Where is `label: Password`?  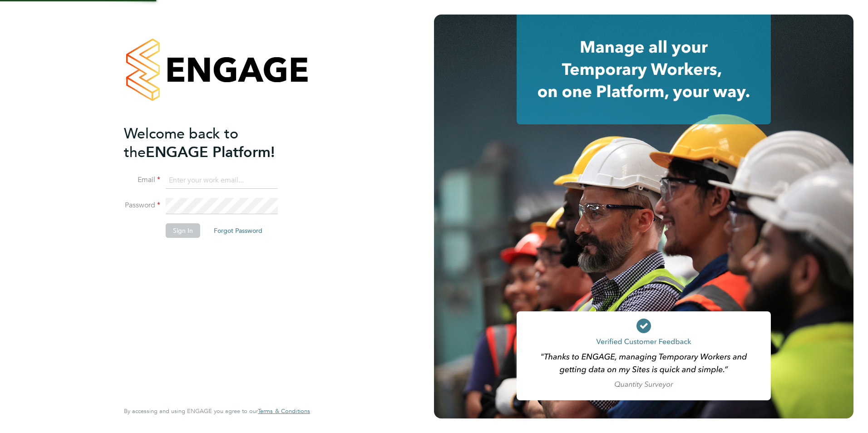
label: Password is located at coordinates (142, 205).